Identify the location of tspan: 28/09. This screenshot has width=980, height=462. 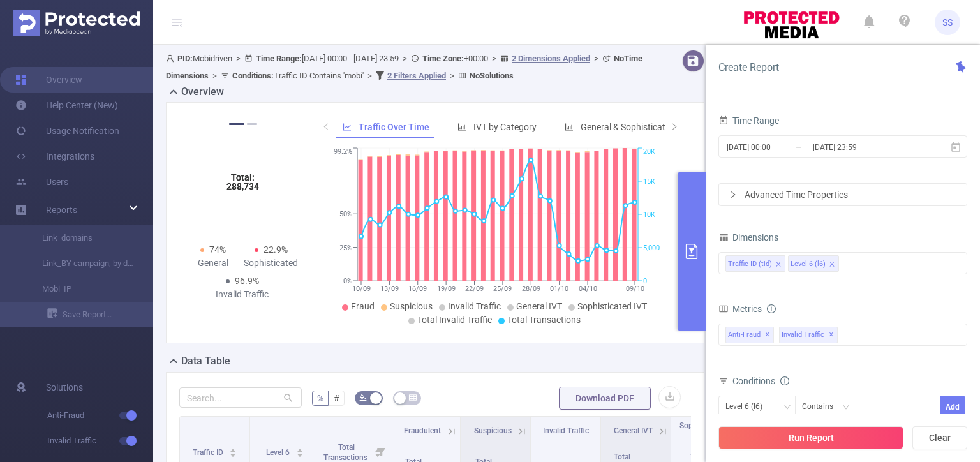
(530, 288).